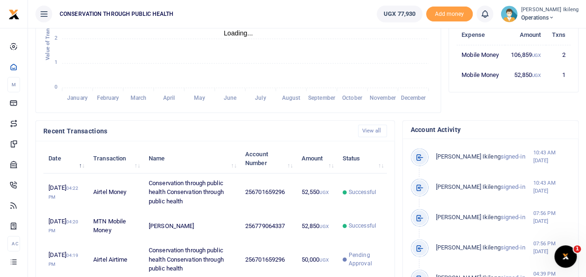  What do you see at coordinates (413, 98) in the screenshot?
I see `tspan: December` at bounding box center [413, 98].